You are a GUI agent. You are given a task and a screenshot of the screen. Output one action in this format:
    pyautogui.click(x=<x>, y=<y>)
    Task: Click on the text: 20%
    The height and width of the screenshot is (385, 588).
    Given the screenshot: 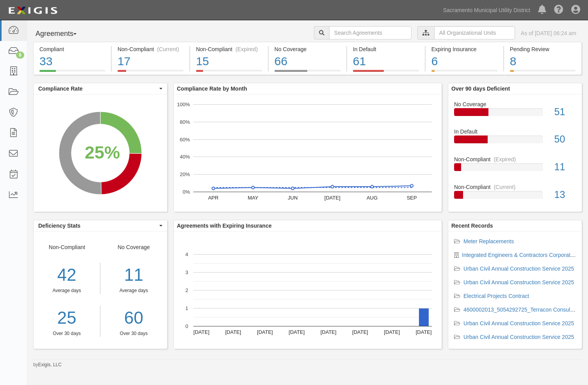 What is the action you would take?
    pyautogui.click(x=185, y=174)
    